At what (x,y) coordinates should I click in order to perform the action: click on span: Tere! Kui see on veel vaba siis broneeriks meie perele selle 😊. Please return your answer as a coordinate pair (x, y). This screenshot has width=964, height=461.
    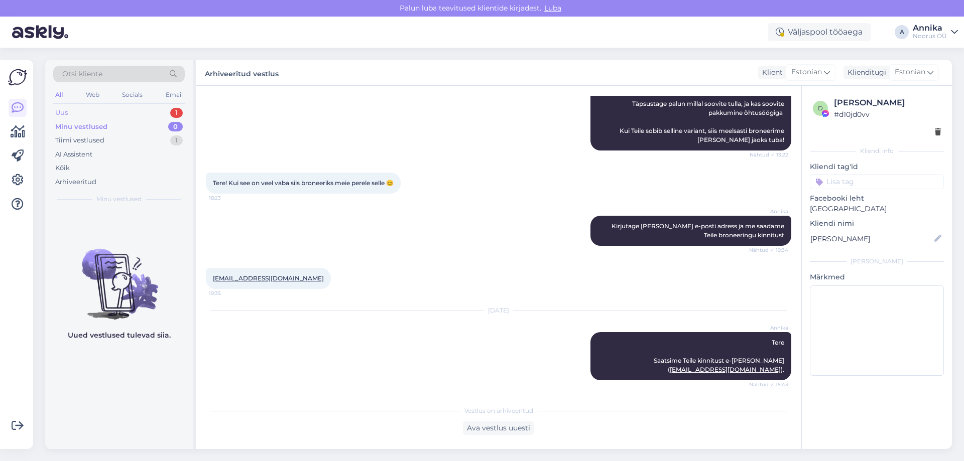
    Looking at the image, I should click on (303, 183).